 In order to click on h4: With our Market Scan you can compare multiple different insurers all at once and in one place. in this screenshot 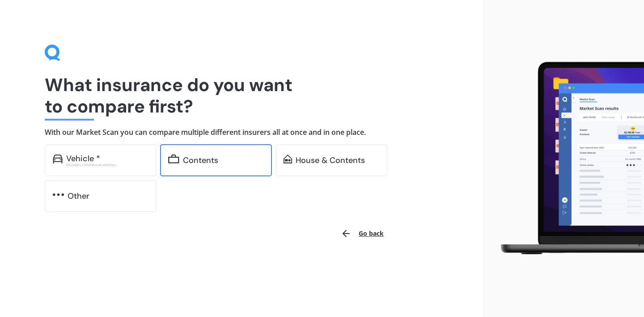, I will do `click(242, 132)`.